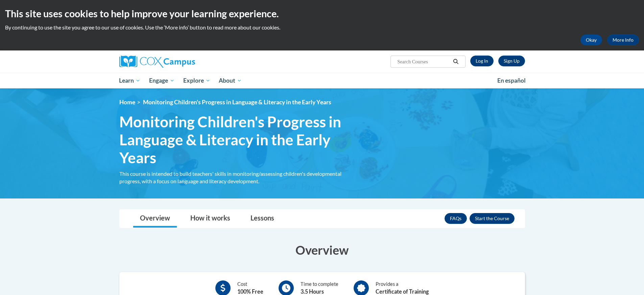 Image resolution: width=644 pixels, height=295 pixels. Describe the element at coordinates (322, 27) in the screenshot. I see `p: By continuing to use the site you agree to our use of cookies. Use the ‘More info’ button to read...` at that location.